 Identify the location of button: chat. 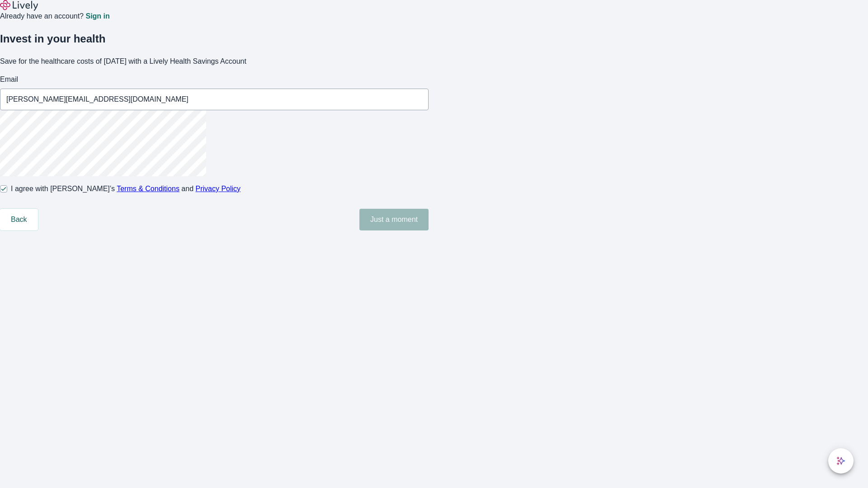
(841, 461).